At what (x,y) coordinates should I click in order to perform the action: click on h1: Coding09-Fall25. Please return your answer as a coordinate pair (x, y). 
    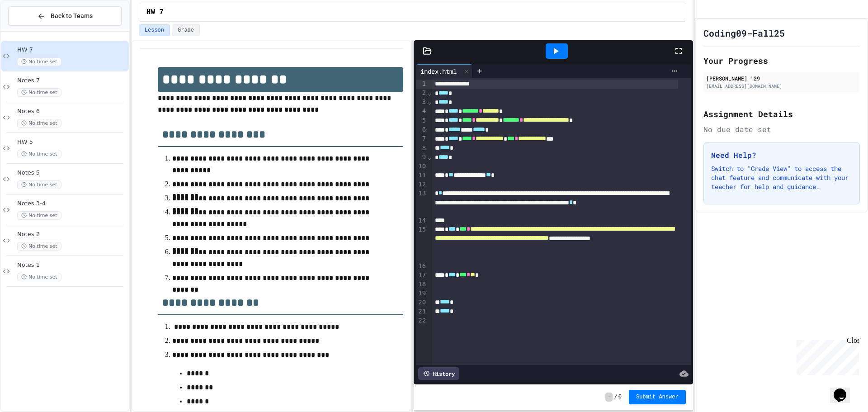
    Looking at the image, I should click on (744, 33).